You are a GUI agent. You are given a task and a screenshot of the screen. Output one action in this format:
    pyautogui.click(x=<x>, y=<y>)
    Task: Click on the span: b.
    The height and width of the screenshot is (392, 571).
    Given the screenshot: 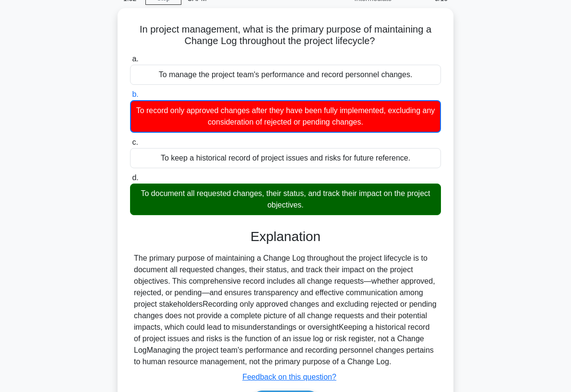 What is the action you would take?
    pyautogui.click(x=135, y=94)
    